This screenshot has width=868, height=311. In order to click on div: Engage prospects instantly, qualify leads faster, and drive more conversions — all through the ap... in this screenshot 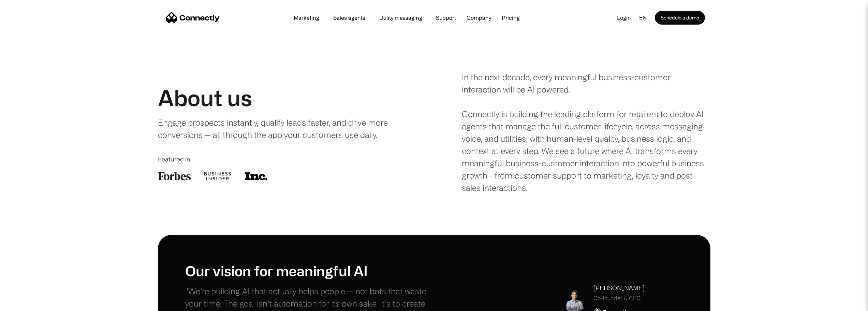, I will do `click(276, 128)`.